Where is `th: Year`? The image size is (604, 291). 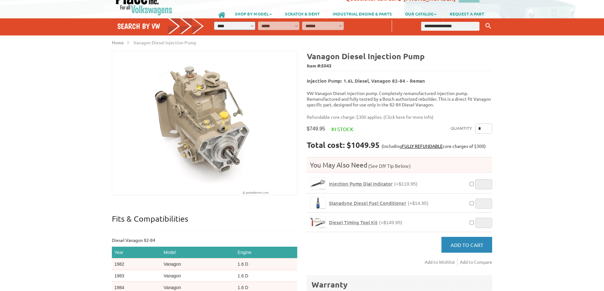 th: Year is located at coordinates (136, 253).